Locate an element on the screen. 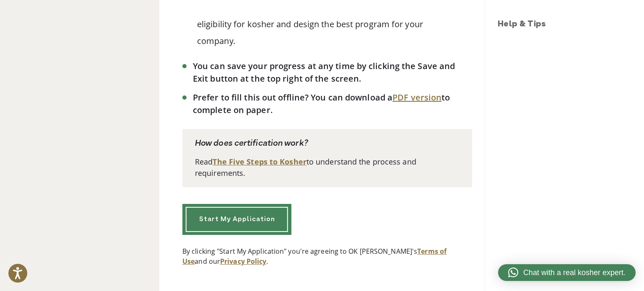 The image size is (644, 291). a: Privacy Policy is located at coordinates (243, 261).